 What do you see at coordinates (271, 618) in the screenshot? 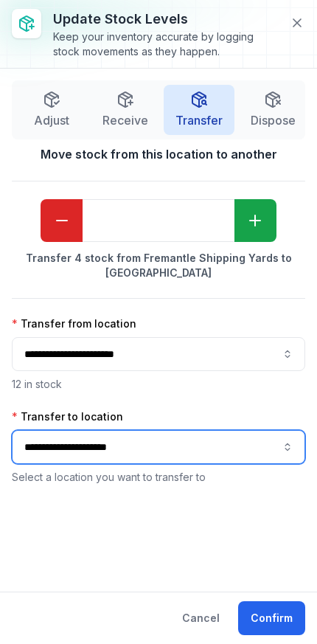
I see `button: Confirm` at bounding box center [271, 618].